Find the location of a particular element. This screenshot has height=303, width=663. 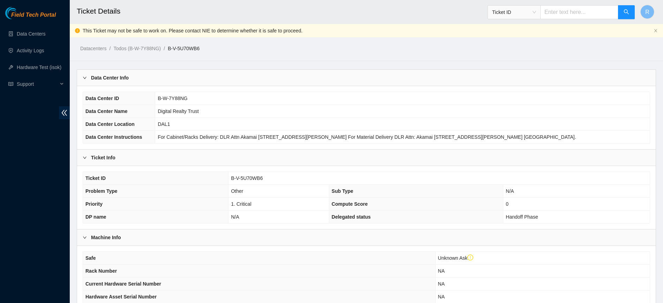

span: Safe is located at coordinates (91, 258).